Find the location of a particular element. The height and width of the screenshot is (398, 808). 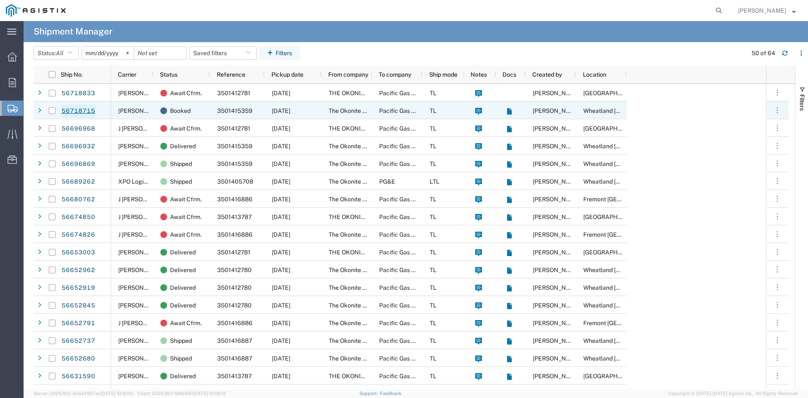

a: 56652680 is located at coordinates (78, 359).